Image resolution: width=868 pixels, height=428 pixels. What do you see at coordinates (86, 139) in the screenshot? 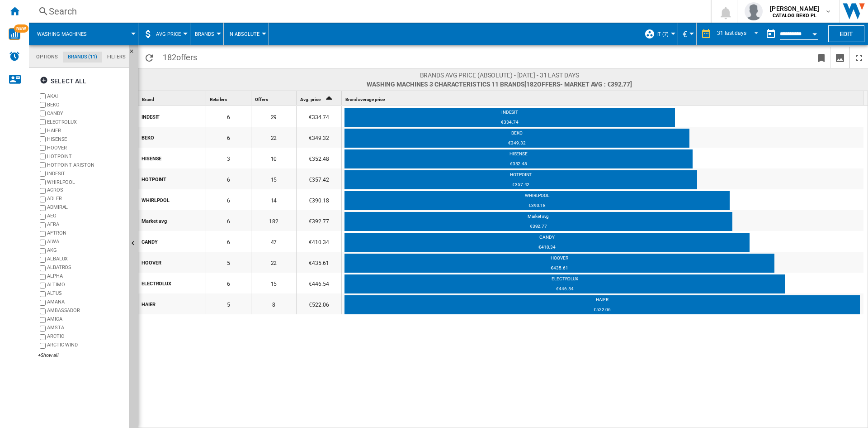
I see `label: HISENSE` at bounding box center [86, 139].